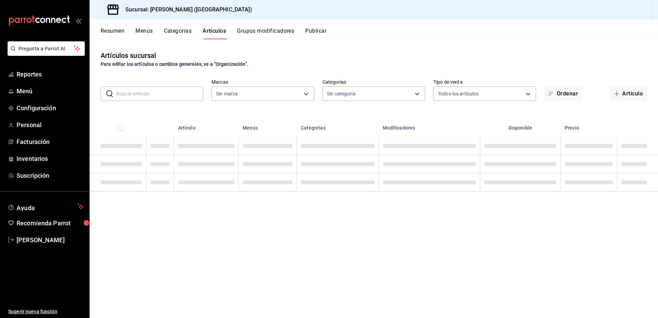 The height and width of the screenshot is (318, 658). I want to click on a: Pregunta a Parrot AI, so click(45, 53).